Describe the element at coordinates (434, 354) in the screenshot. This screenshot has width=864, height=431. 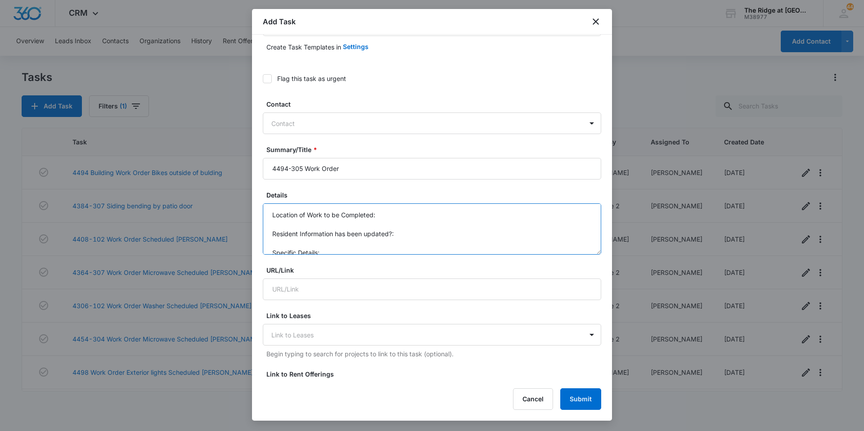
I see `p: Begin typing to search for projects to link to this task (optional).` at that location.